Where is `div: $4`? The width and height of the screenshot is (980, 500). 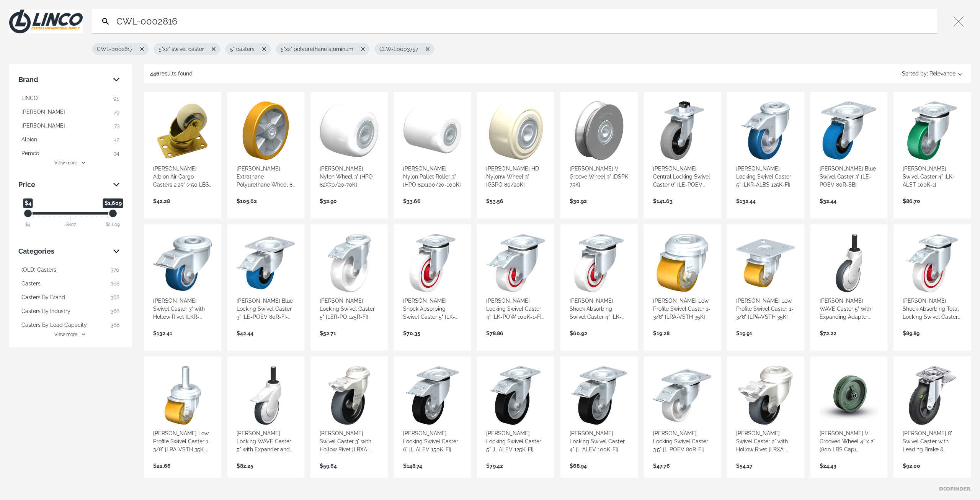
div: $4 is located at coordinates (28, 224).